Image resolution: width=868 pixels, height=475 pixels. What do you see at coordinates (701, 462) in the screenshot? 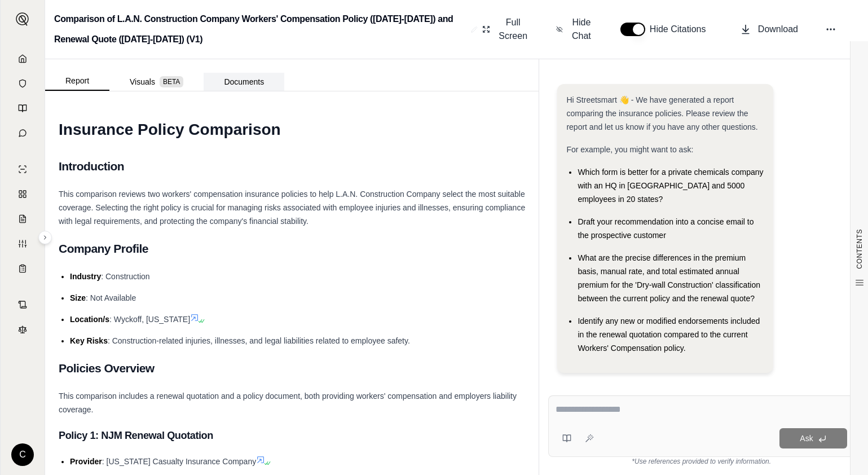
I see `div: *Use references provided to verify information.` at bounding box center [701, 462].